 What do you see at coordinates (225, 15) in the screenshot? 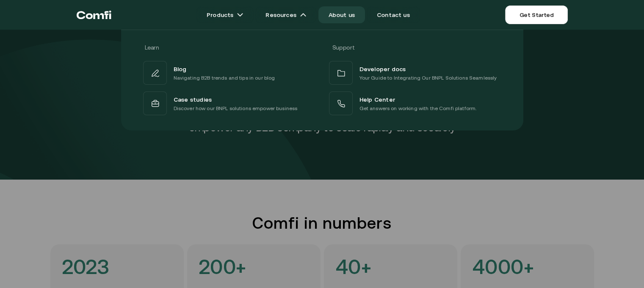
I see `a: Productsarrow icons` at bounding box center [225, 15].